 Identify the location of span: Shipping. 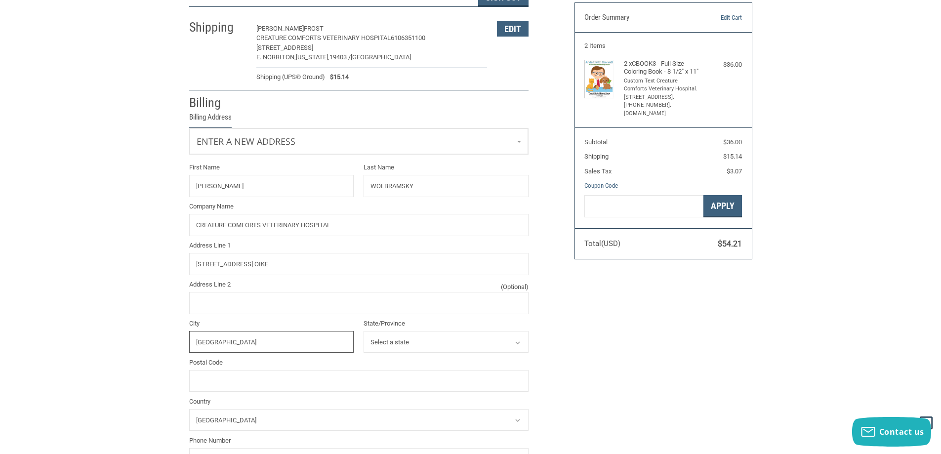
(596, 156).